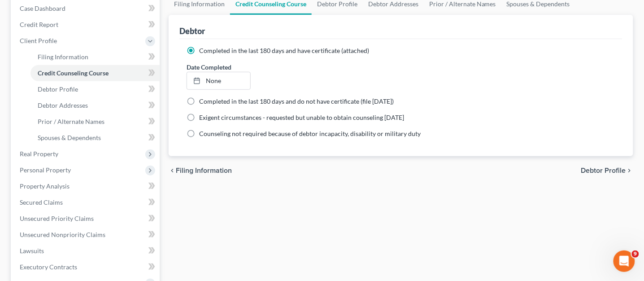  What do you see at coordinates (608, 170) in the screenshot?
I see `button: Debtor Profile chevron_right` at bounding box center [608, 170].